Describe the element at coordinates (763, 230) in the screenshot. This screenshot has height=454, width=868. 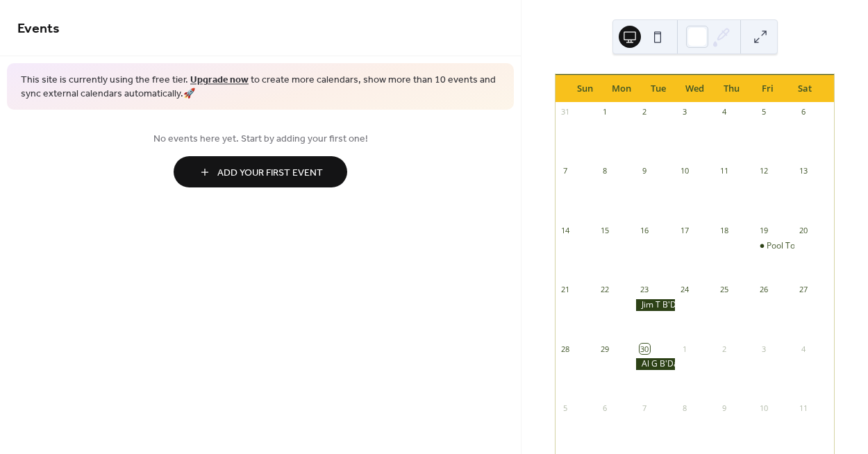
I see `div: 19` at that location.